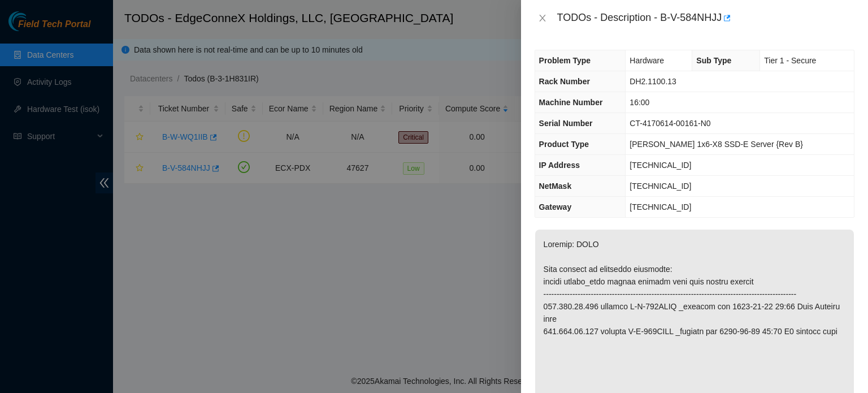 This screenshot has width=868, height=393. Describe the element at coordinates (564, 144) in the screenshot. I see `span: Product Type` at that location.